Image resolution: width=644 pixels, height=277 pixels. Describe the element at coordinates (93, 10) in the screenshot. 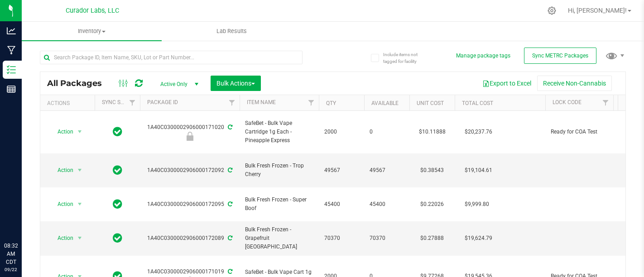

I see `span: Curador Labs, LLC` at that location.